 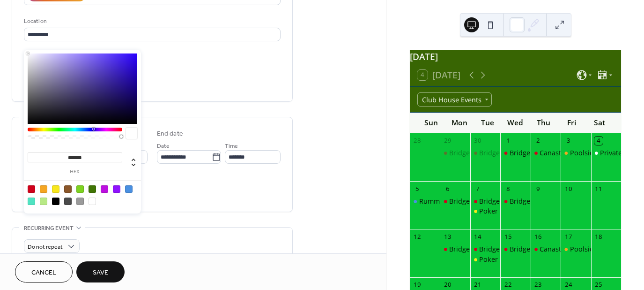 What do you see at coordinates (417, 141) in the screenshot?
I see `div: 28` at bounding box center [417, 141].